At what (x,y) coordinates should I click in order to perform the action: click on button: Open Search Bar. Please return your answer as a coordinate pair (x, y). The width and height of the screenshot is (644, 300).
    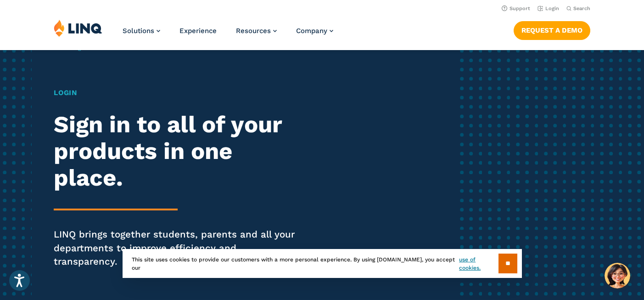
    Looking at the image, I should click on (579, 8).